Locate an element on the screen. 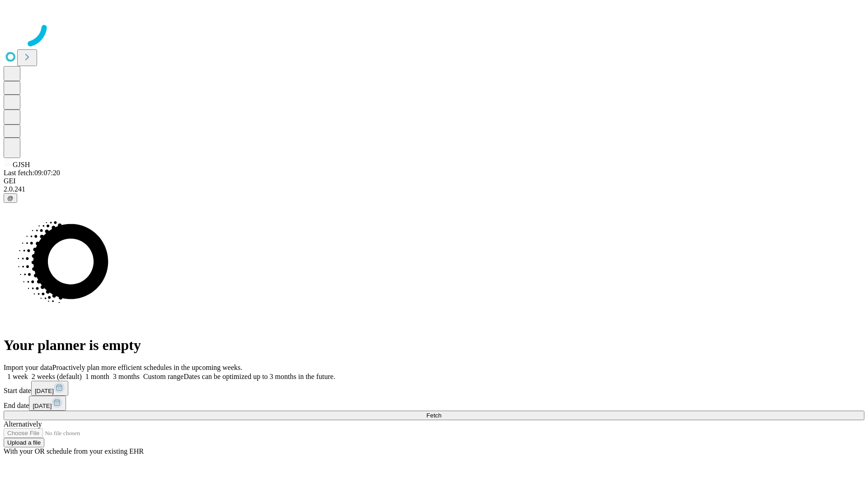 This screenshot has height=489, width=868. div: GEI is located at coordinates (434, 181).